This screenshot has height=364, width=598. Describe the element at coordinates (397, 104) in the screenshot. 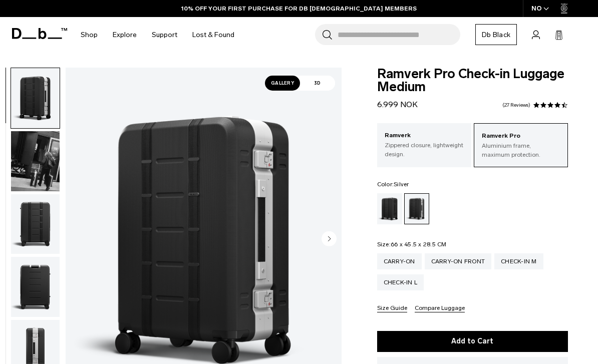

I see `span: 6.999 NOK` at that location.